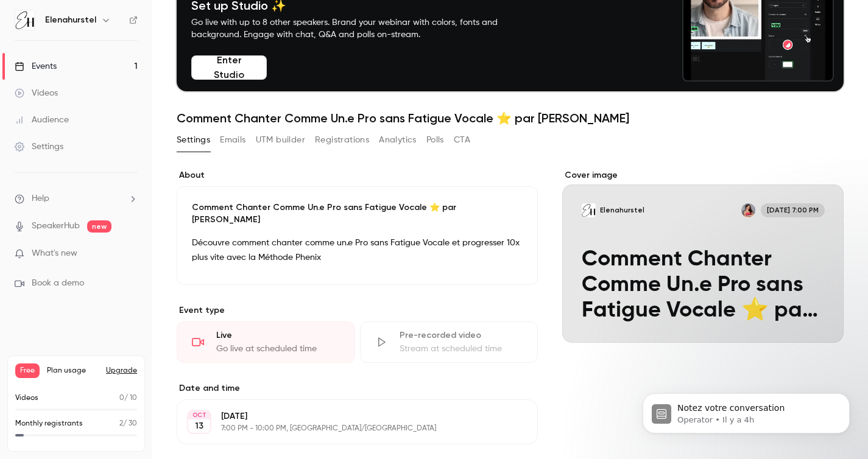  Describe the element at coordinates (58, 283) in the screenshot. I see `span: Book a demo` at that location.